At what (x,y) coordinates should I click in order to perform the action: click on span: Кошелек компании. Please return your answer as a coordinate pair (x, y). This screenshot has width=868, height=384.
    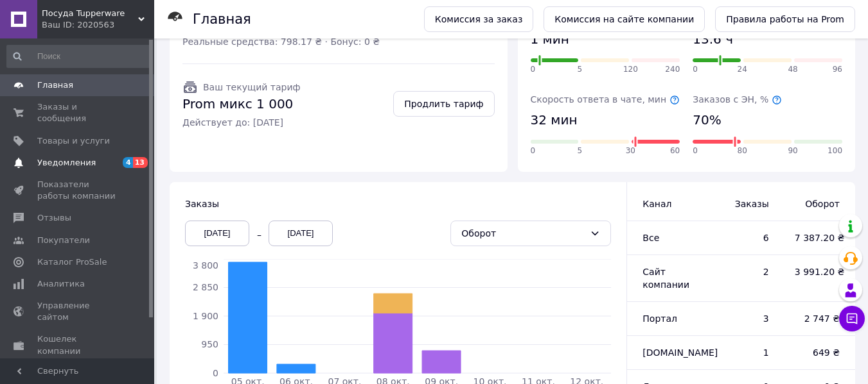
    Looking at the image, I should click on (77, 345).